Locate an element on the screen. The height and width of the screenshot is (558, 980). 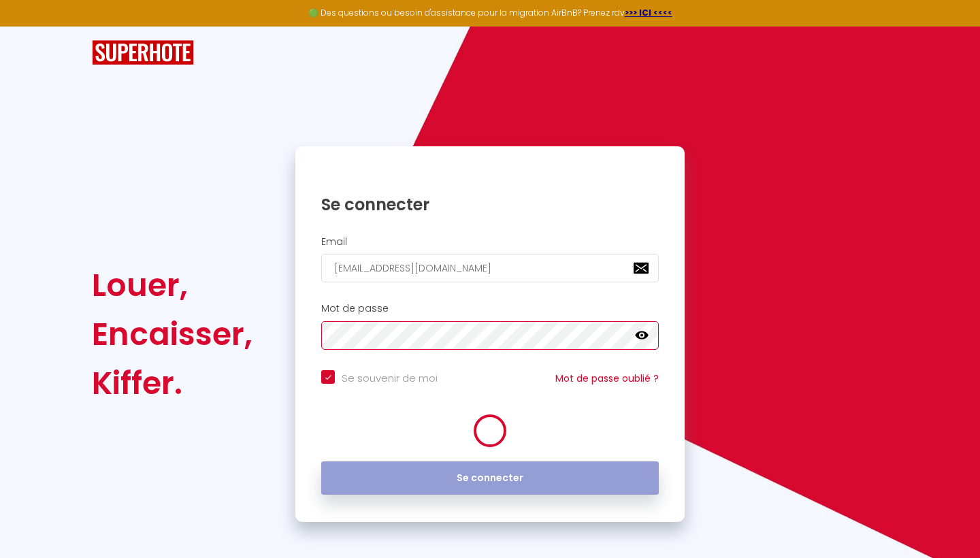
h1: Se connecter is located at coordinates (490, 204).